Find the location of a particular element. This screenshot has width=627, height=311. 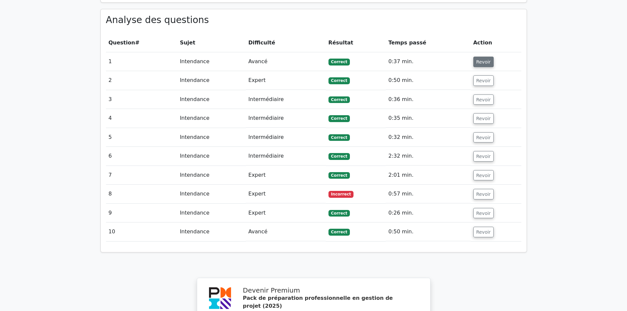

font: 10 is located at coordinates (112, 231).